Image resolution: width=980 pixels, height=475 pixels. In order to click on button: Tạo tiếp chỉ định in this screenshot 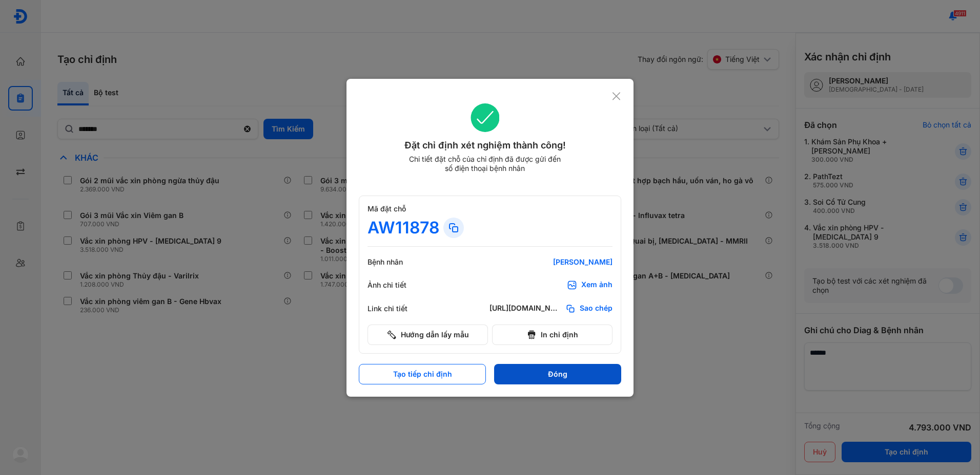, I will do `click(422, 374)`.